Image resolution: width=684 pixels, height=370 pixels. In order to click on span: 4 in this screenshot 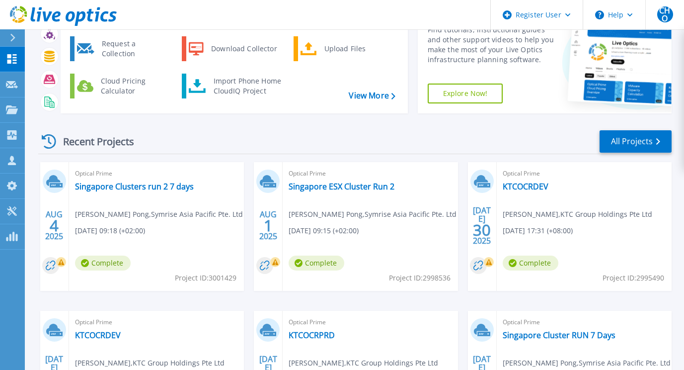, I will do `click(54, 225)`.